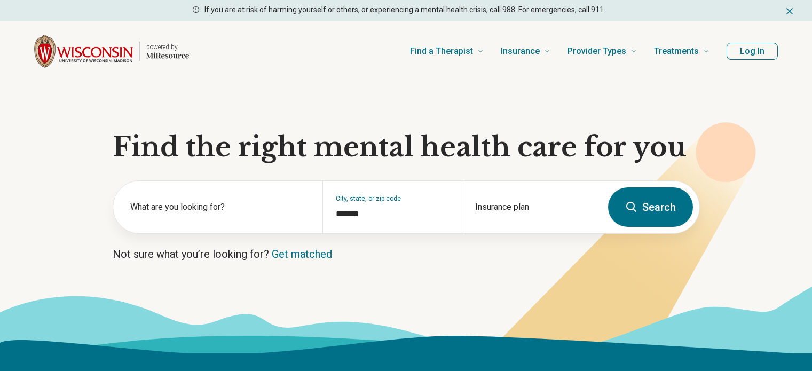  I want to click on p: If you are at risk of harming yourself or others, or experiencing a mental health crisis, call 98..., so click(405, 10).